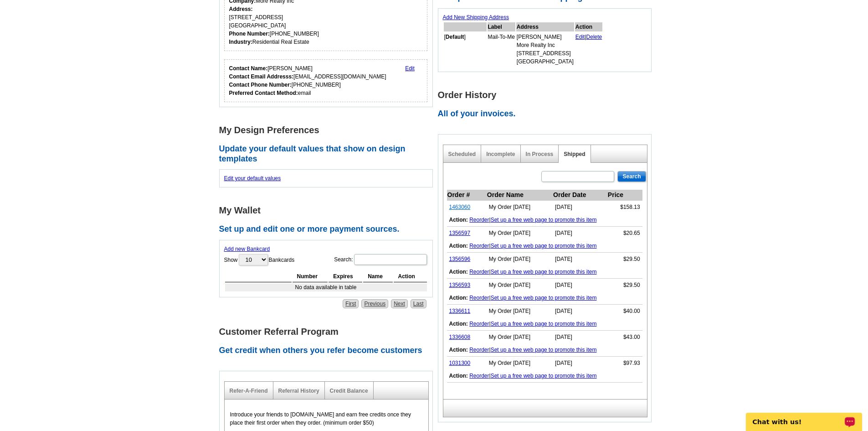  What do you see at coordinates (350, 303) in the screenshot?
I see `a: First` at bounding box center [350, 303].